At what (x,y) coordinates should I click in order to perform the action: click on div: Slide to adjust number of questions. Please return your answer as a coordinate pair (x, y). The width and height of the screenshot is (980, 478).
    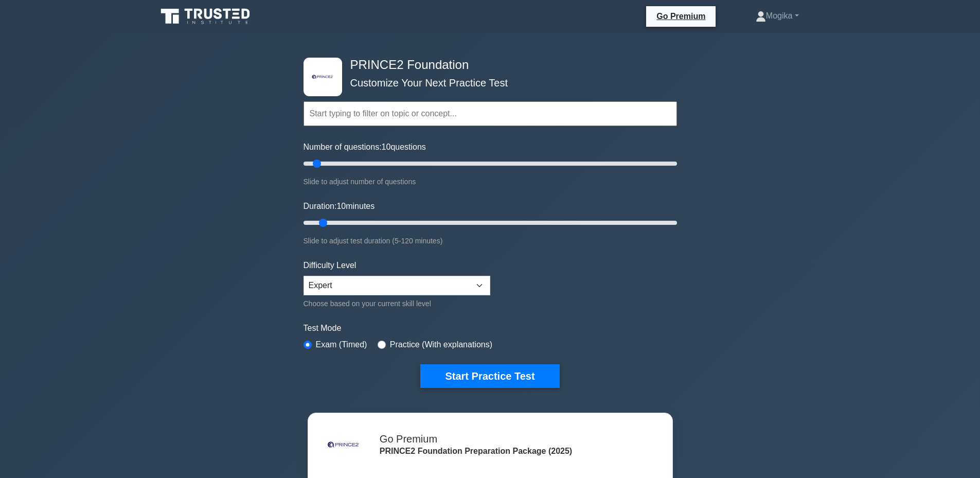
    Looking at the image, I should click on (490, 182).